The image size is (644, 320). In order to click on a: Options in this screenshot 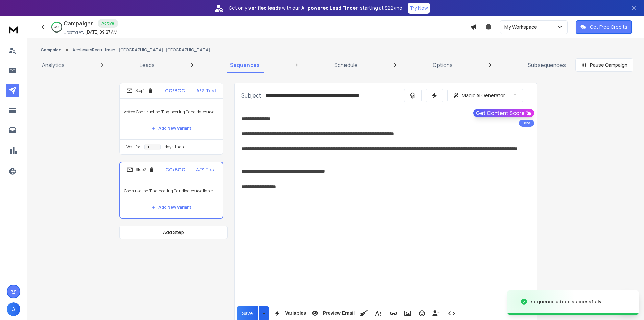, I will do `click(443, 65)`.